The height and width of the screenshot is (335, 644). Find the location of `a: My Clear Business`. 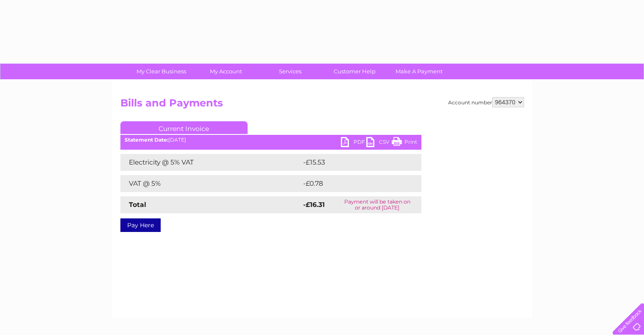

a: My Clear Business is located at coordinates (161, 71).